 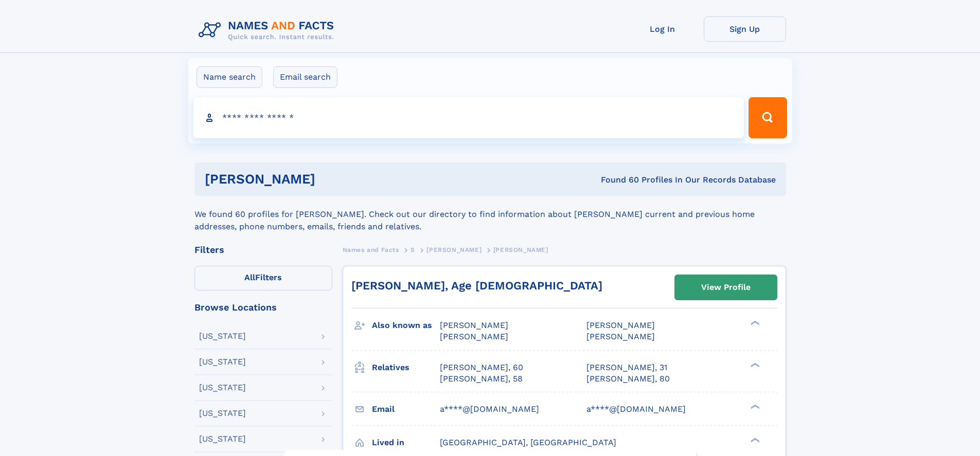 I want to click on h3: Email, so click(x=406, y=410).